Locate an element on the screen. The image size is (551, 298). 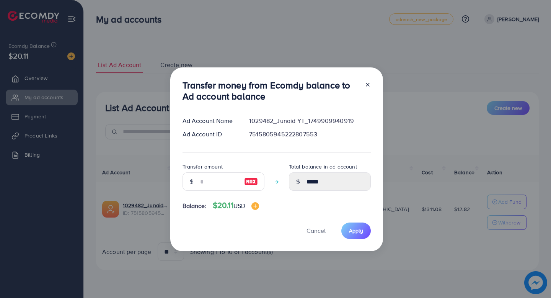
h4: $20.11 is located at coordinates (236, 205).